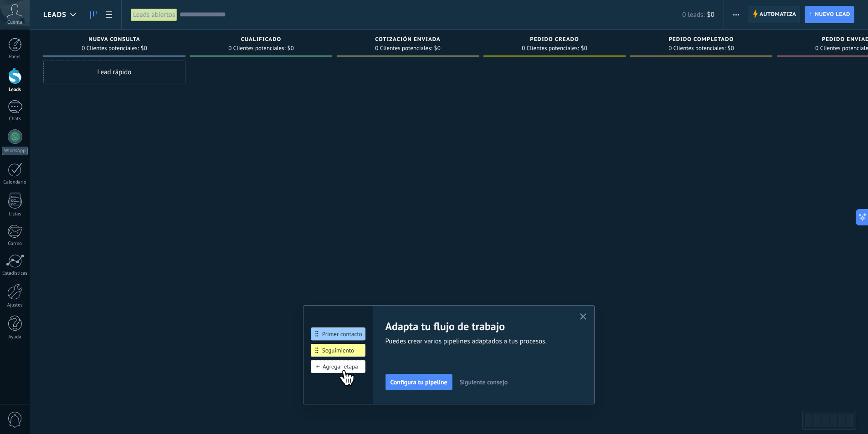 Image resolution: width=868 pixels, height=434 pixels. What do you see at coordinates (15, 22) in the screenshot?
I see `span: Cuenta` at bounding box center [15, 22].